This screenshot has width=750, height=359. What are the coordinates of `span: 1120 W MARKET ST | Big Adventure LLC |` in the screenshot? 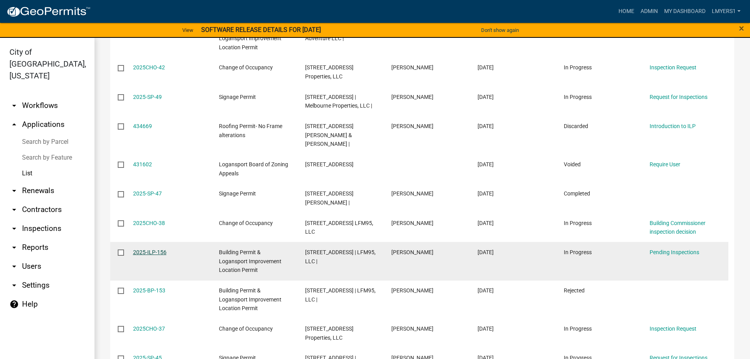 It's located at (335, 33).